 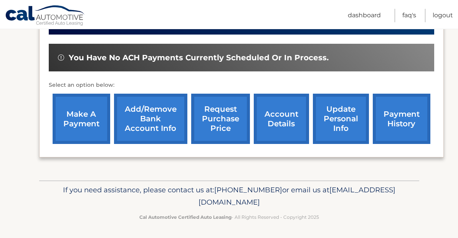 I want to click on a: Add/Remove bank account info, so click(x=151, y=119).